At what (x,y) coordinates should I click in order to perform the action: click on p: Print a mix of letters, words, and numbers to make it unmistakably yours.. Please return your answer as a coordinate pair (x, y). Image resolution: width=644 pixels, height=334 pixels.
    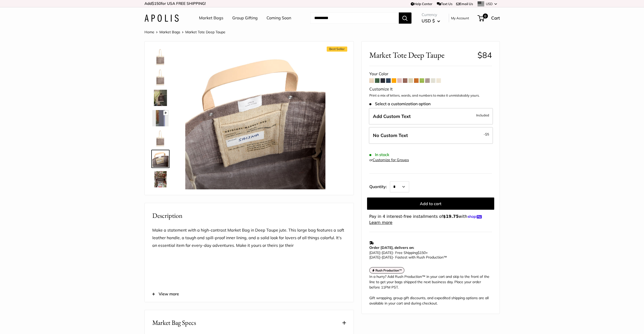
    Looking at the image, I should click on (430, 95).